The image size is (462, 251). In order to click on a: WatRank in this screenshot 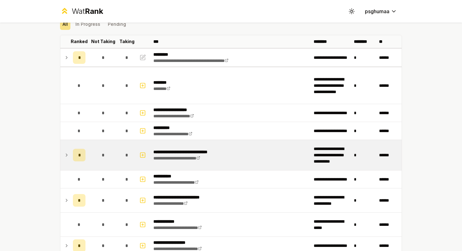, I will do `click(81, 11)`.